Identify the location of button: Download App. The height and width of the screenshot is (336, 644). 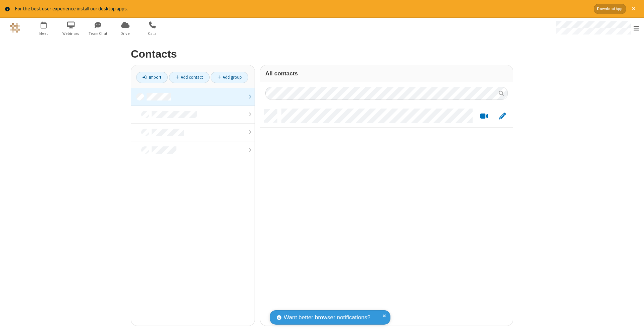
(610, 9).